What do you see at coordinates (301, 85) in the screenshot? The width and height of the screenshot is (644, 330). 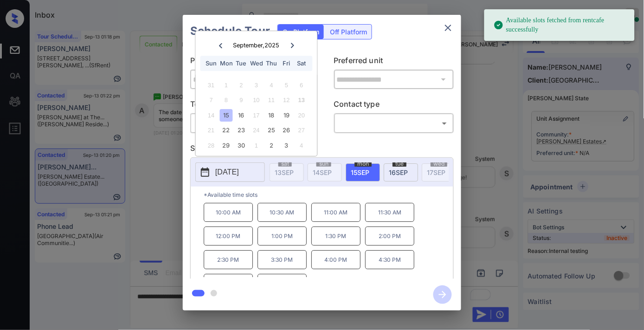 I see `div: Not available Saturday, September 6th, 2025` at bounding box center [301, 85].